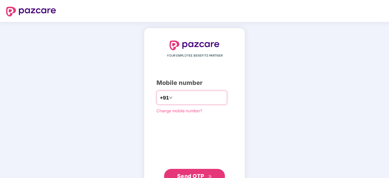  What do you see at coordinates (171, 98) in the screenshot?
I see `span: down` at bounding box center [171, 98].